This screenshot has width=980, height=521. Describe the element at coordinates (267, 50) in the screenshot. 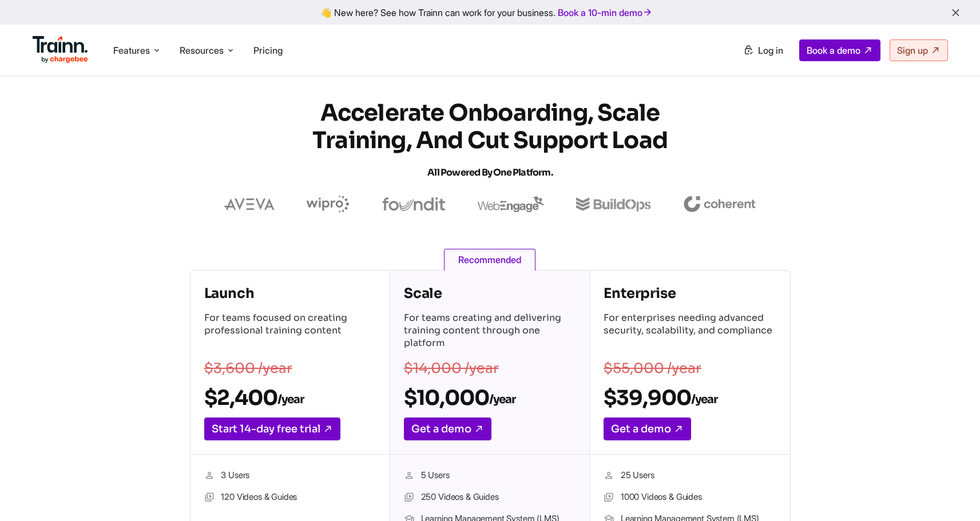

I see `span: Pricing` at that location.